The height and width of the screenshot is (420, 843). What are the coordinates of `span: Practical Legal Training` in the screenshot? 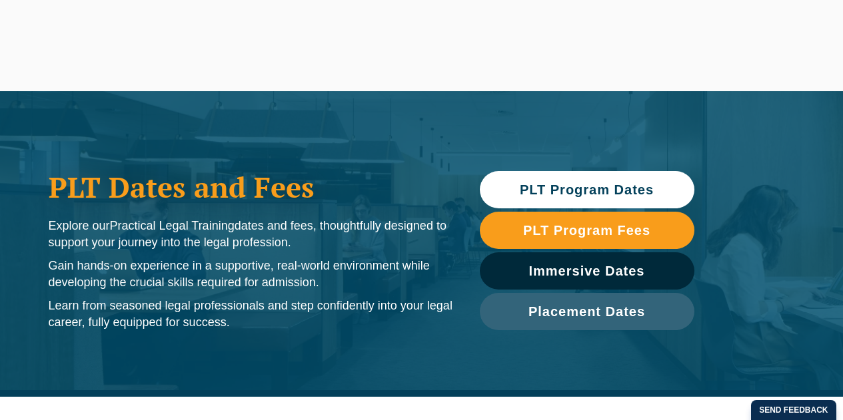 It's located at (172, 226).